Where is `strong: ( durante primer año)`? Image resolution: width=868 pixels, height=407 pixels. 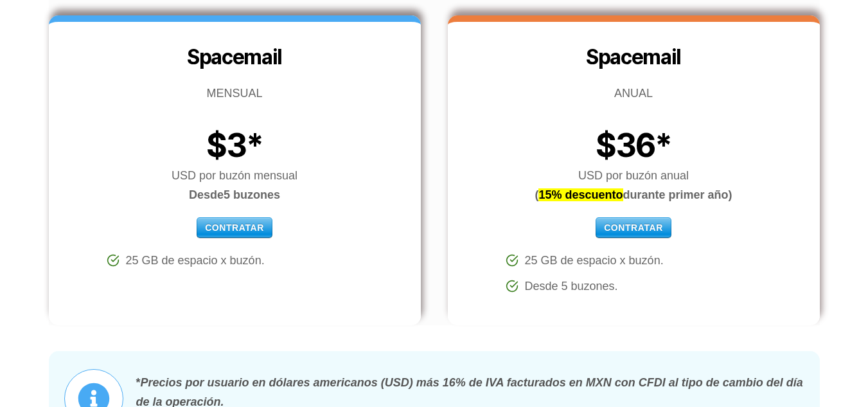 strong: ( durante primer año) is located at coordinates (633, 195).